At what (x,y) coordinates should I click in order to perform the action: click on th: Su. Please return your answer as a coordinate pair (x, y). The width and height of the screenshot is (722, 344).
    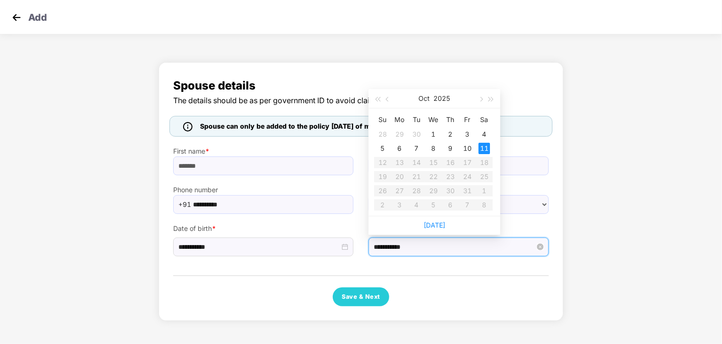
    Looking at the image, I should click on (383, 120).